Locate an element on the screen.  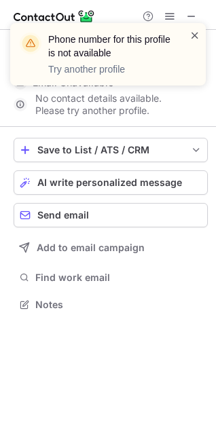
span: Find work email is located at coordinates (119, 278).